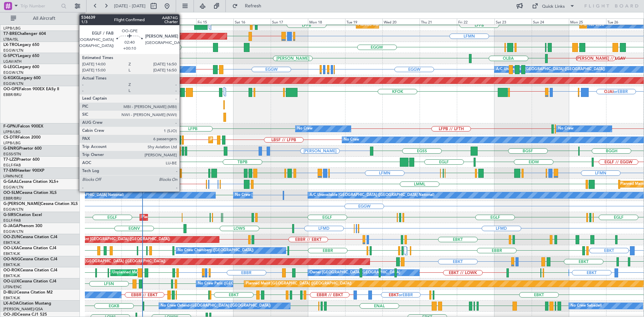 This screenshot has width=644, height=317. Describe the element at coordinates (12, 270) in the screenshot. I see `span: OO-ROK` at that location.